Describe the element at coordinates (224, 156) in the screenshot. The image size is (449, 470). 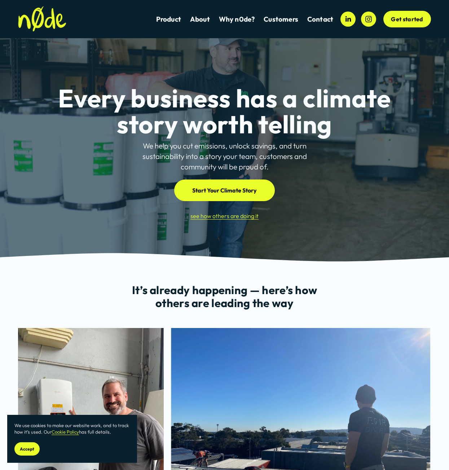
I see `p: We help you cut emissions, unlock savings, and turn sustainability into a story your team, custom...` at that location.